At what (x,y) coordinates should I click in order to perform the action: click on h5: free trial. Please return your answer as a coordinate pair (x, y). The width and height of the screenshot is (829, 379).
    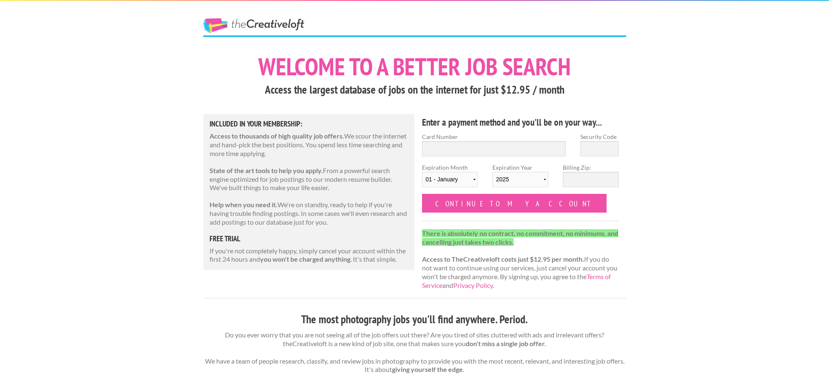
    Looking at the image, I should click on (309, 239).